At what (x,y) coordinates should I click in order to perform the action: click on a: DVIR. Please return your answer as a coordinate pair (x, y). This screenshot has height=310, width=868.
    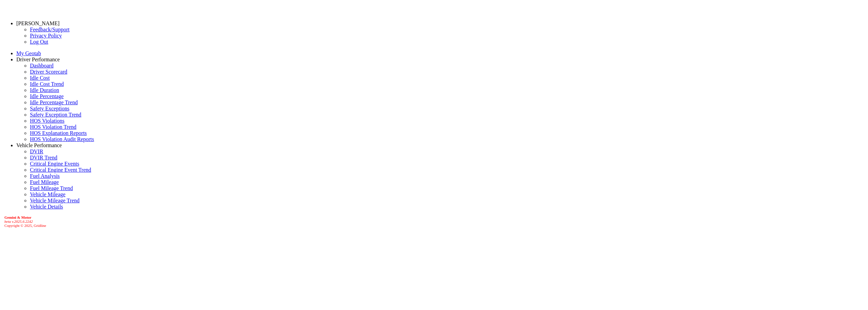
    Looking at the image, I should click on (36, 151).